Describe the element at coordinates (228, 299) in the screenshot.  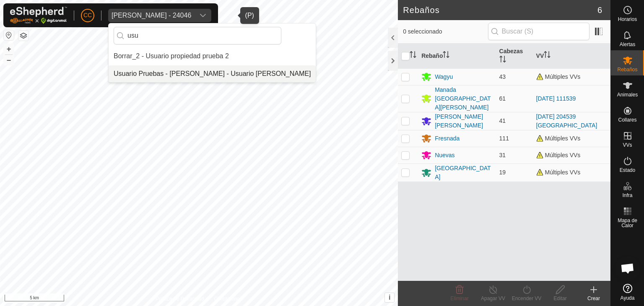
I see `a: Contáctenos` at that location.